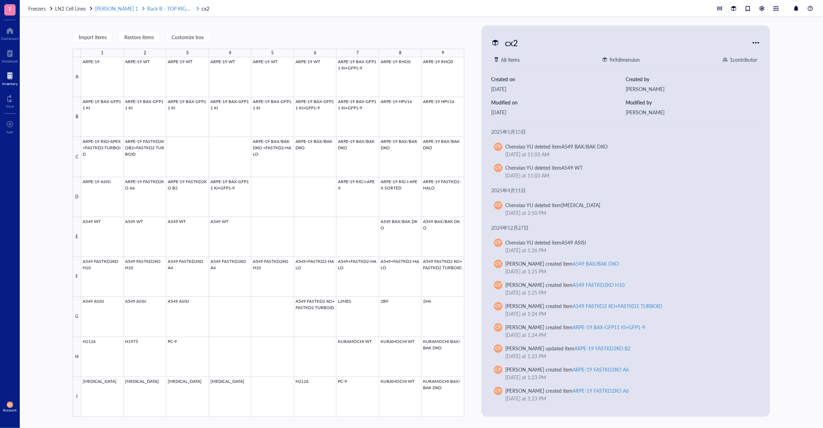  I want to click on div: Inventory, so click(10, 84).